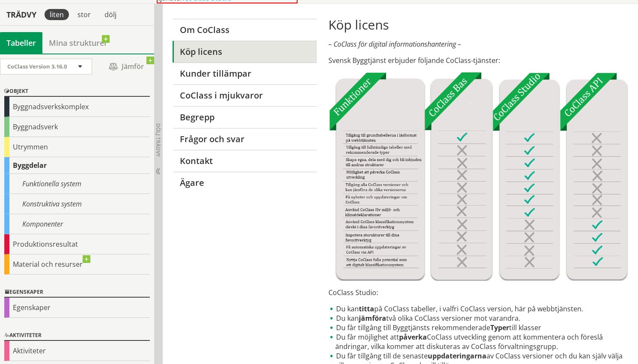  What do you see at coordinates (478, 292) in the screenshot?
I see `p: CoClass Studio:` at bounding box center [478, 292].